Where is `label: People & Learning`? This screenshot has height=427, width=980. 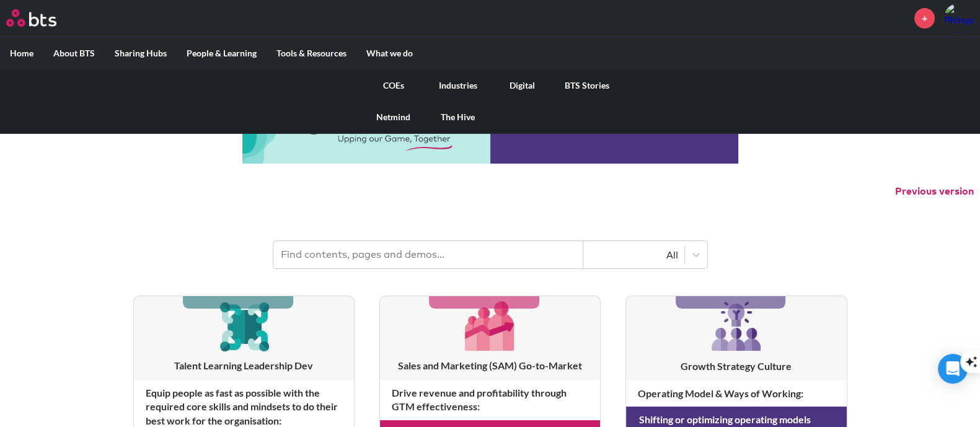
label: People & Learning is located at coordinates (221, 54).